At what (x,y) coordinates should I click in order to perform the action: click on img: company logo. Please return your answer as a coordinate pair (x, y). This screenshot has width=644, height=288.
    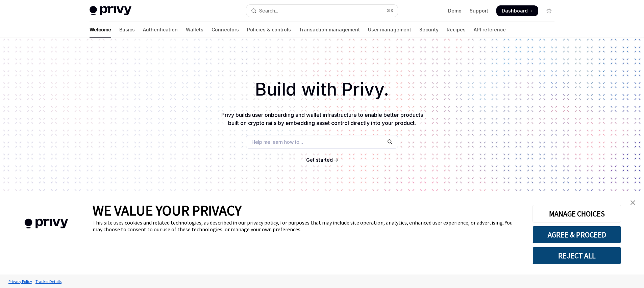
    Looking at the image, I should click on (46, 224).